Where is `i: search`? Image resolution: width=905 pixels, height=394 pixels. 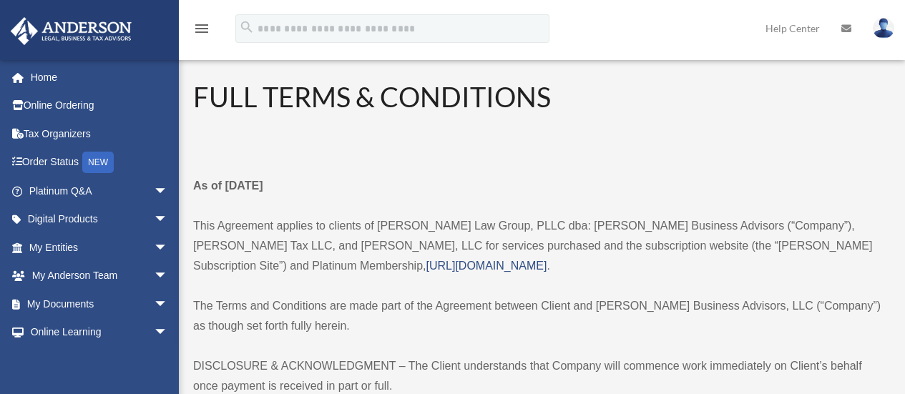
i: search is located at coordinates (247, 27).